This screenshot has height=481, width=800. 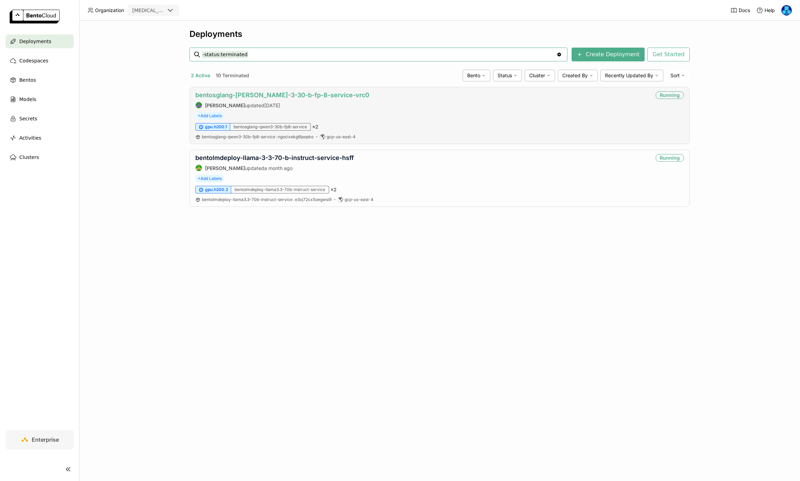 What do you see at coordinates (30, 138) in the screenshot?
I see `span: Activities` at bounding box center [30, 138].